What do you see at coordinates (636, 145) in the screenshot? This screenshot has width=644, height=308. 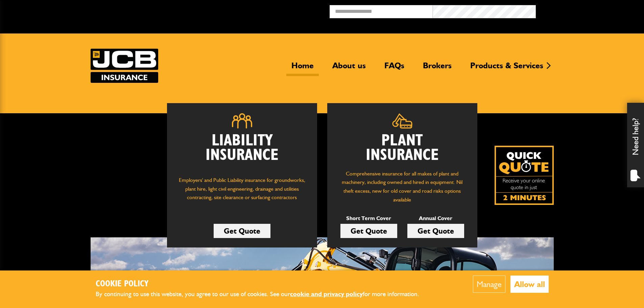 I see `div: Need help?` at bounding box center [636, 145].